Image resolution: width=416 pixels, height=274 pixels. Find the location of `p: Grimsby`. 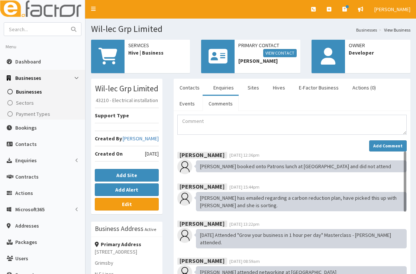

p: Grimsby is located at coordinates (127, 263).